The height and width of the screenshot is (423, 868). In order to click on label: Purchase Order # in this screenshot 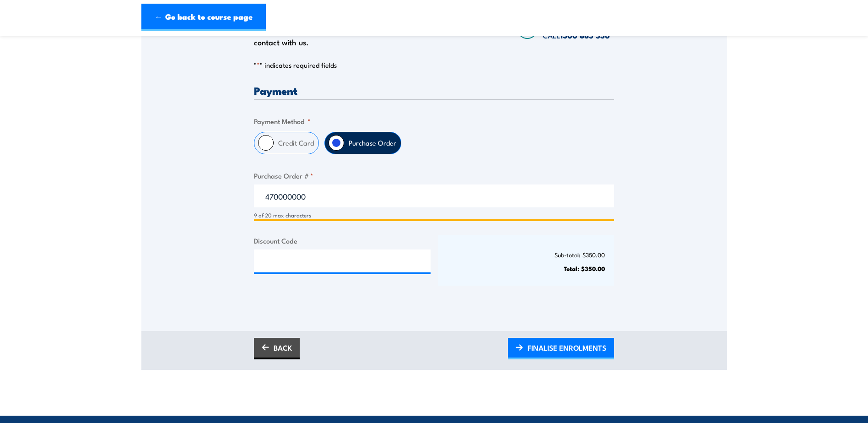, I will do `click(434, 175)`.